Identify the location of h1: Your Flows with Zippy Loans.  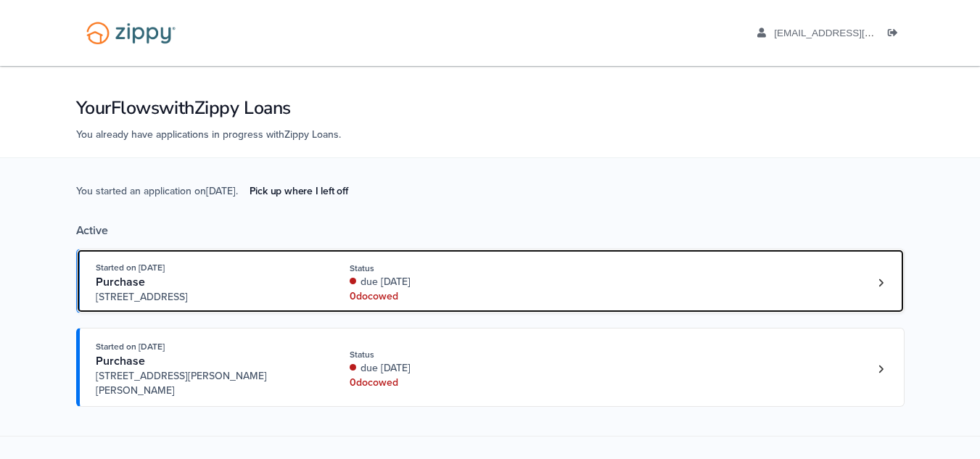
(490, 108).